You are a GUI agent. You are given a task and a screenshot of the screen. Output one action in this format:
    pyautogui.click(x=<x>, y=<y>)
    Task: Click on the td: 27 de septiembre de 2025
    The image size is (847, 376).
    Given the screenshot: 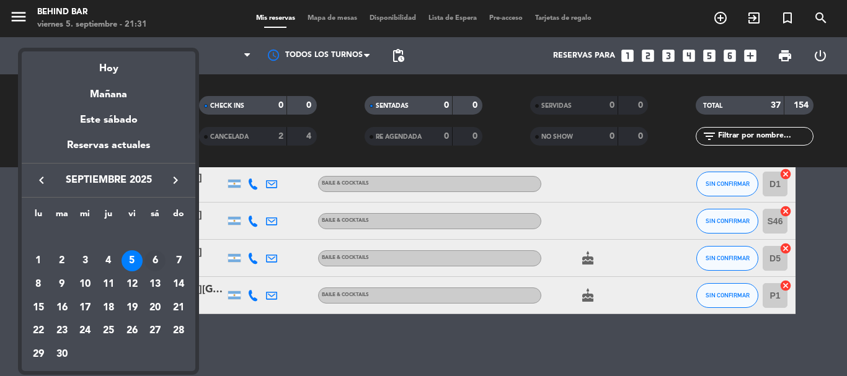 What is the action you would take?
    pyautogui.click(x=156, y=332)
    